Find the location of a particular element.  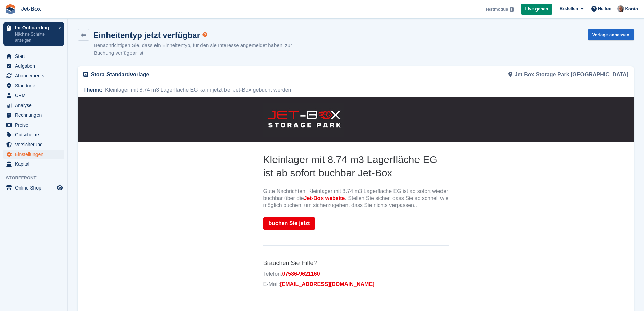

span: Versicherung is located at coordinates (35, 144).